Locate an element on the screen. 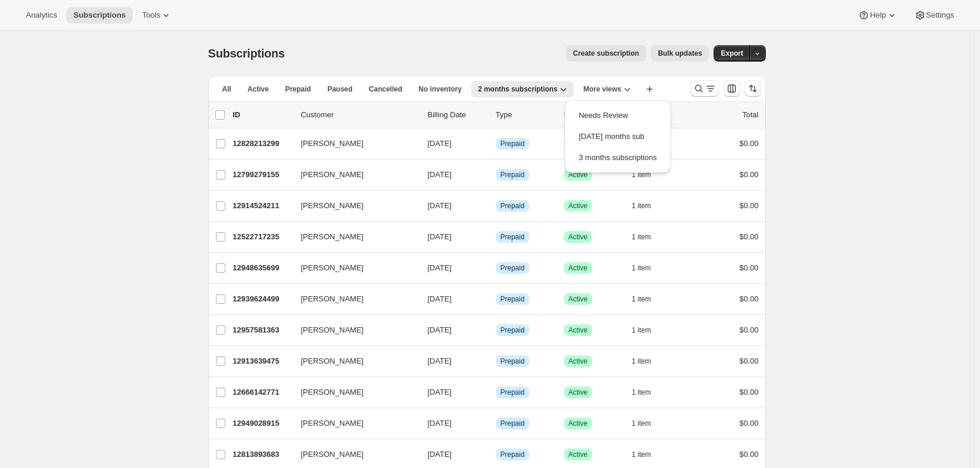 The width and height of the screenshot is (980, 468). span: Tools is located at coordinates (151, 15).